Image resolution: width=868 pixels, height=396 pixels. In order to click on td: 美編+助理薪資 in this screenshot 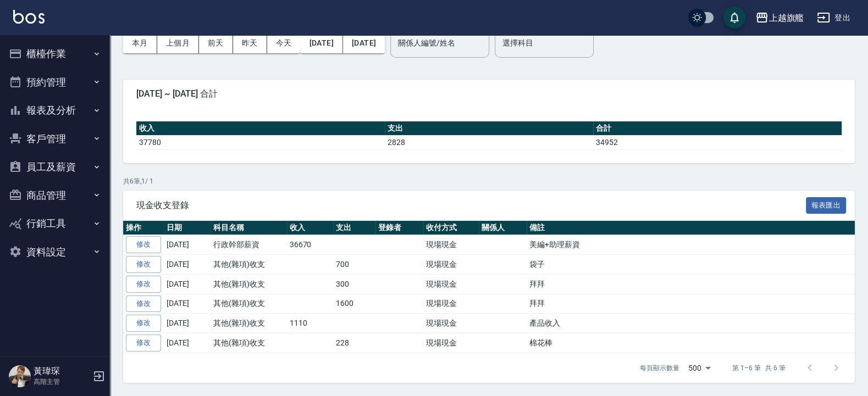, I will do `click(691, 245)`.